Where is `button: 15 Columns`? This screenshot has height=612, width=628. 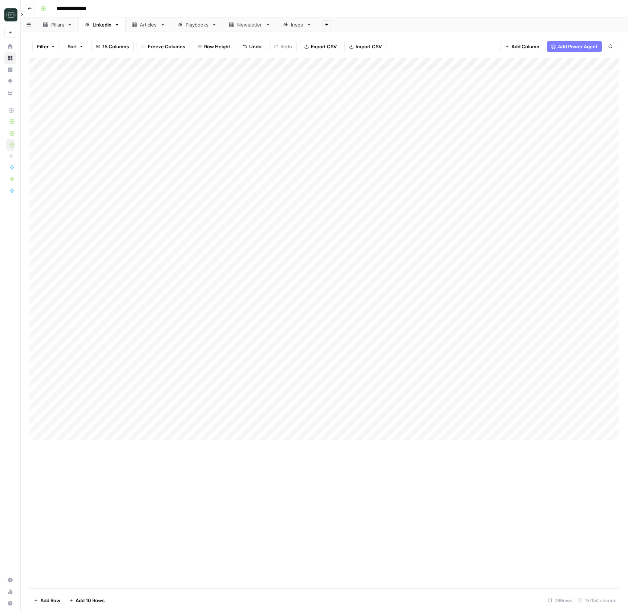
button: 15 Columns is located at coordinates (112, 47).